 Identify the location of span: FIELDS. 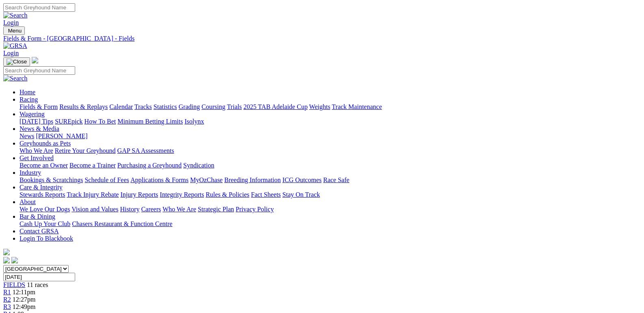
(14, 284).